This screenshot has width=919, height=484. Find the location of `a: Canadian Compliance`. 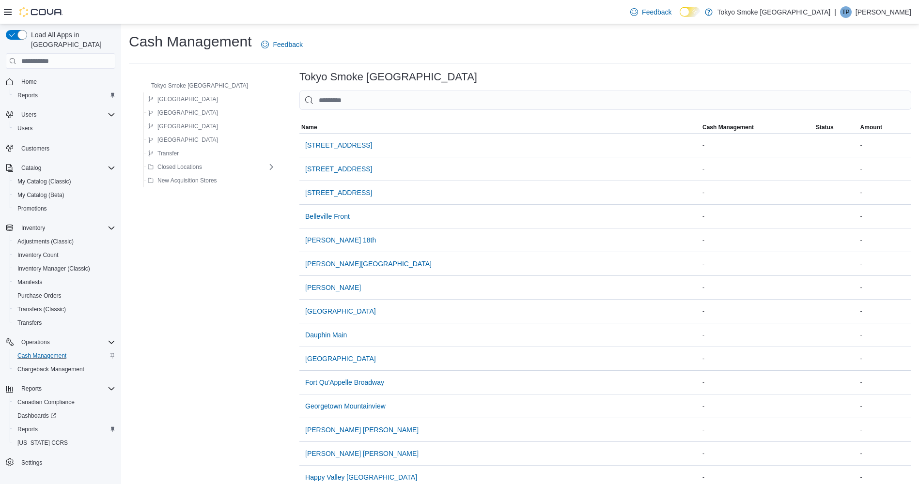

a: Canadian Compliance is located at coordinates (46, 402).